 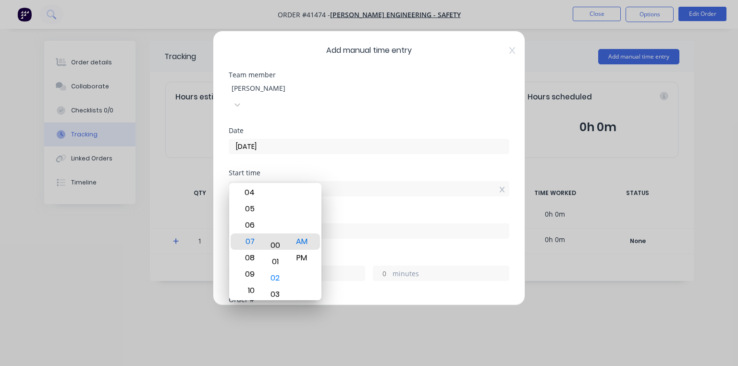 I want to click on span: Add manual time entry, so click(x=369, y=50).